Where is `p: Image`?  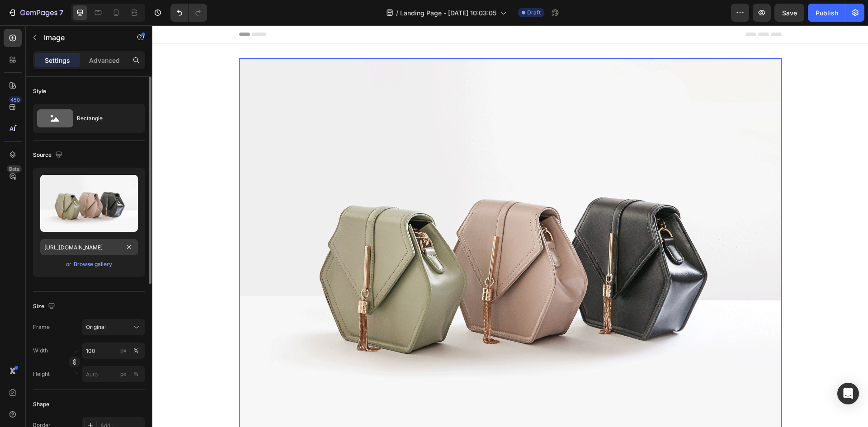
p: Image is located at coordinates (82, 38).